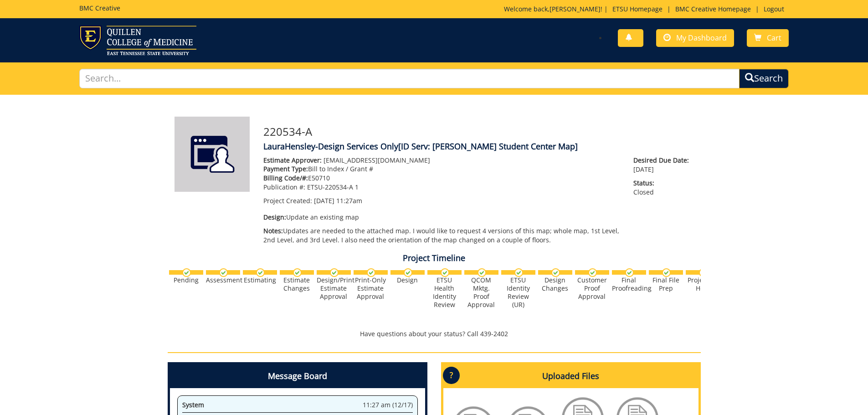 The image size is (868, 415). Describe the element at coordinates (663, 188) in the screenshot. I see `p: Closed` at that location.